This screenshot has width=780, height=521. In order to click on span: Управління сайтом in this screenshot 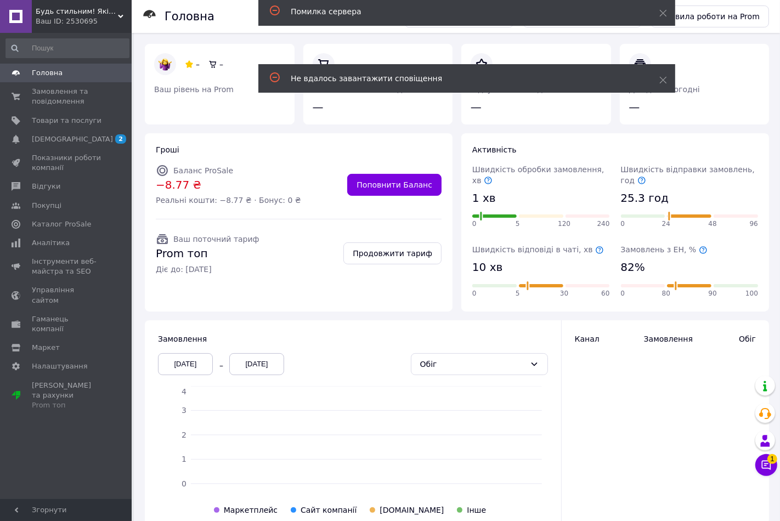, I will do `click(66, 295)`.